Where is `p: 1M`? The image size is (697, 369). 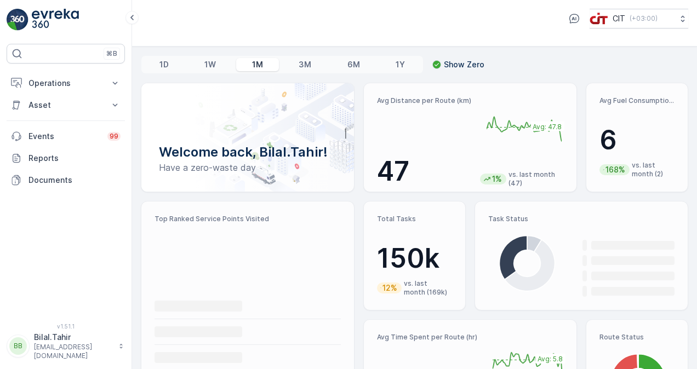
p: 1M is located at coordinates (257, 65).